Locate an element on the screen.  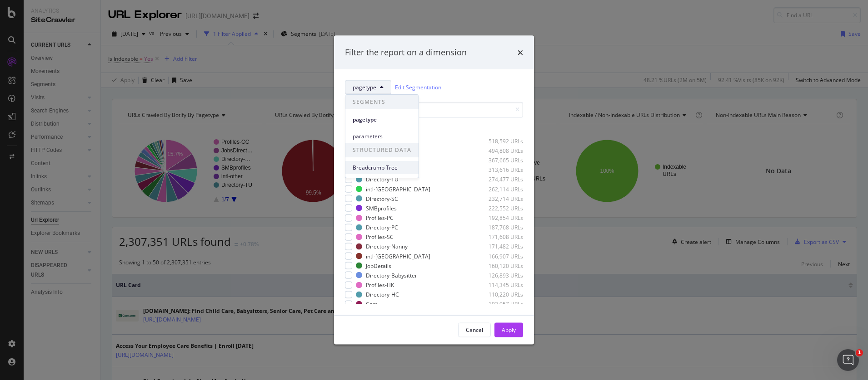
div: JobDetails is located at coordinates (378, 266).